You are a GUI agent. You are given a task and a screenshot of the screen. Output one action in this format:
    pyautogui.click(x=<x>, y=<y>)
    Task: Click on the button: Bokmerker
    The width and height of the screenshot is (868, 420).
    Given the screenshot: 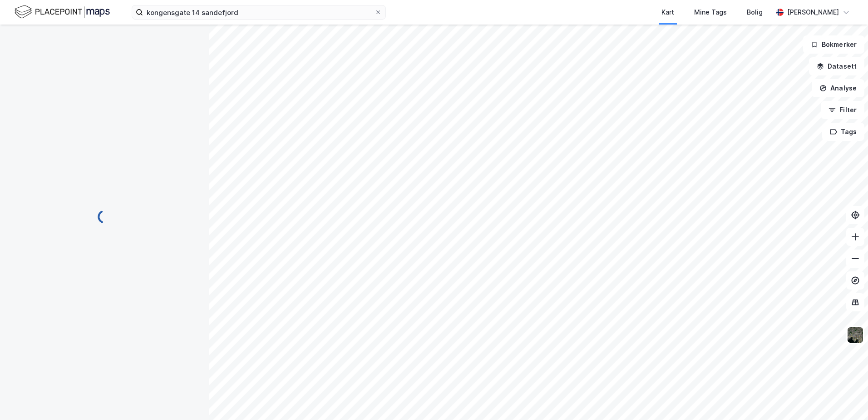 What is the action you would take?
    pyautogui.click(x=834, y=45)
    